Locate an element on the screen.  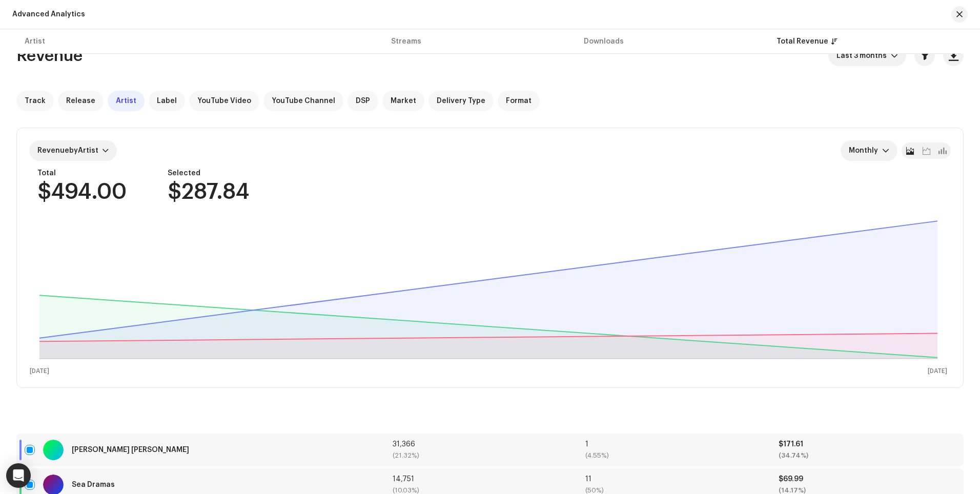
span: Market is located at coordinates (404, 101).